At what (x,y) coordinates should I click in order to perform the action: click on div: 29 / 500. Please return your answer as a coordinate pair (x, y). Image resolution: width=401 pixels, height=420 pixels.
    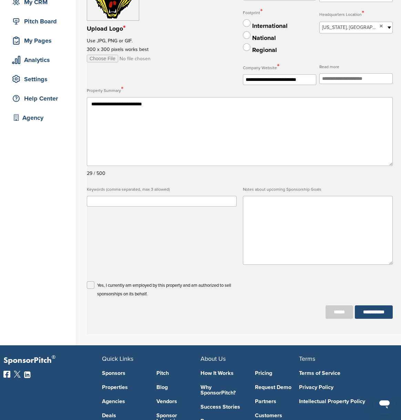
    Looking at the image, I should click on (240, 173).